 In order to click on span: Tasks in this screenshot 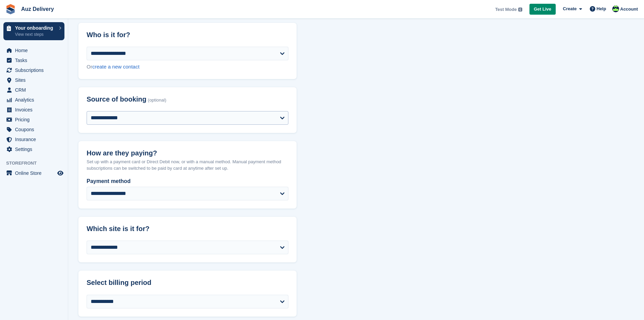, I will do `click(35, 60)`.